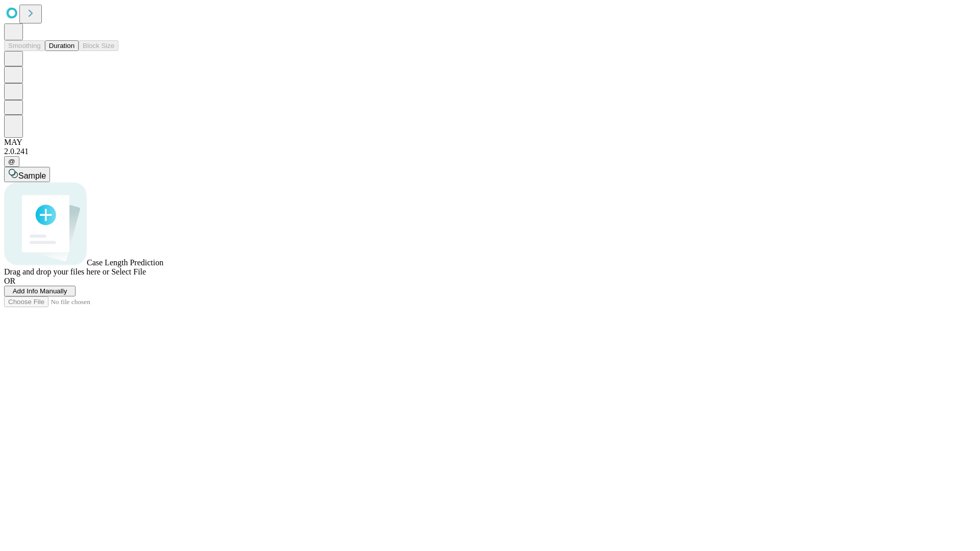  Describe the element at coordinates (129, 272) in the screenshot. I see `span: Select File` at that location.